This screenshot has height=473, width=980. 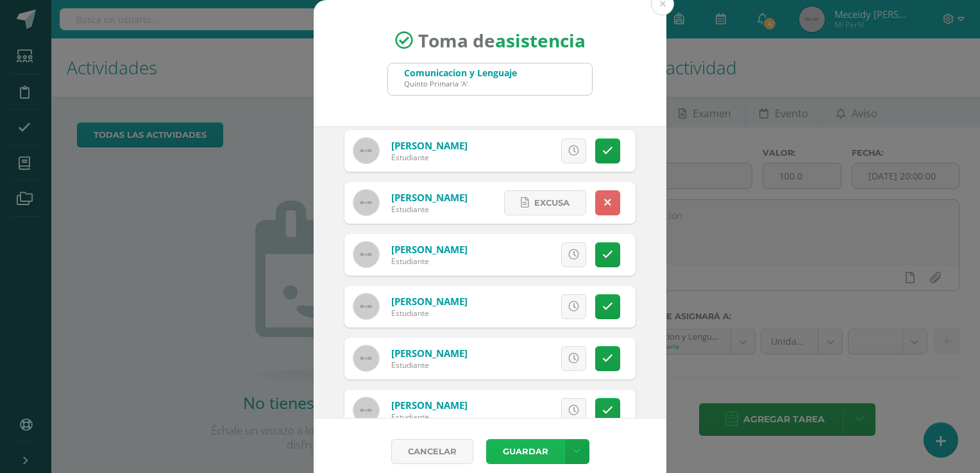 What do you see at coordinates (540, 40) in the screenshot?
I see `strong: asistencia` at bounding box center [540, 40].